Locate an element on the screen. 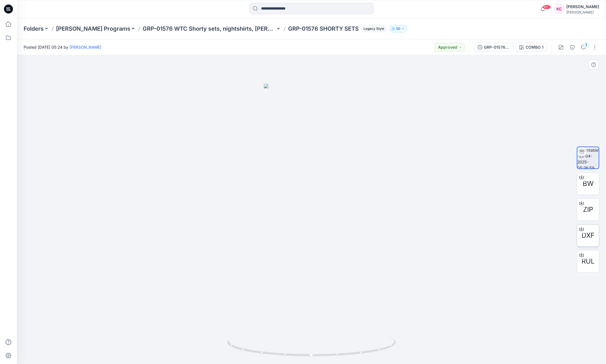  p: GRP-01576 SHORTY SETS is located at coordinates (323, 29).